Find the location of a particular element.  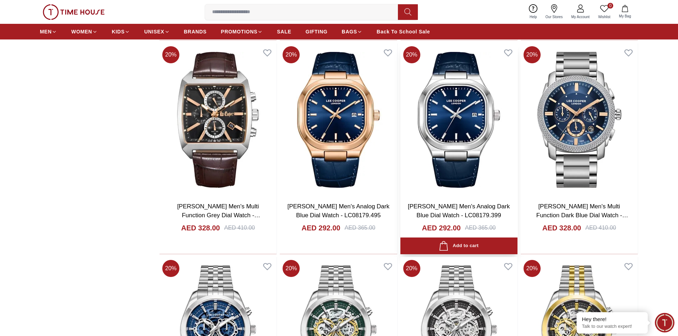

span: My Account is located at coordinates (580, 17).